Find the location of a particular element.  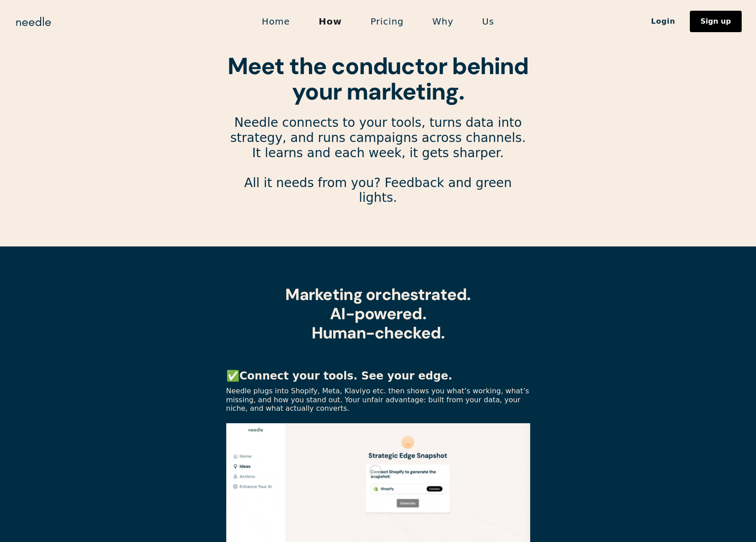

a: How is located at coordinates (330, 21).